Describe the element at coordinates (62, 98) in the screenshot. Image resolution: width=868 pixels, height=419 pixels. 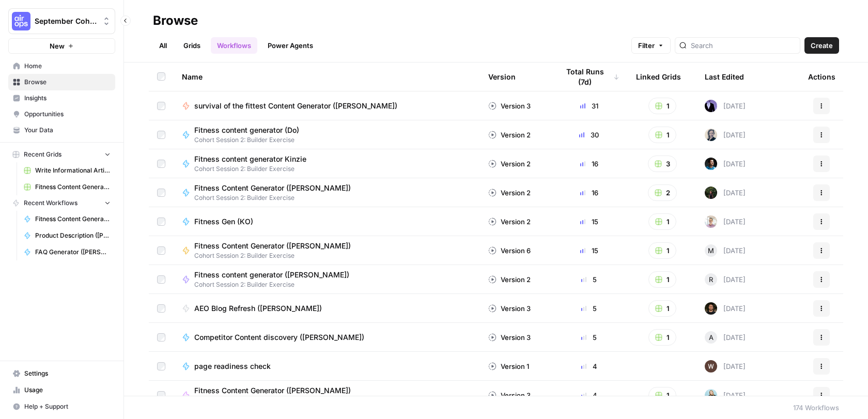
I see `a: Insights` at that location.